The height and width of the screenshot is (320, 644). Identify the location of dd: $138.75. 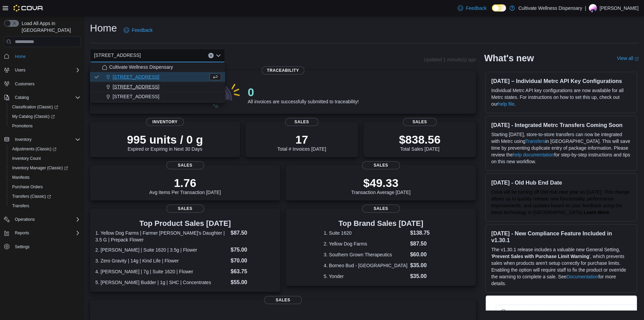
(424, 233).